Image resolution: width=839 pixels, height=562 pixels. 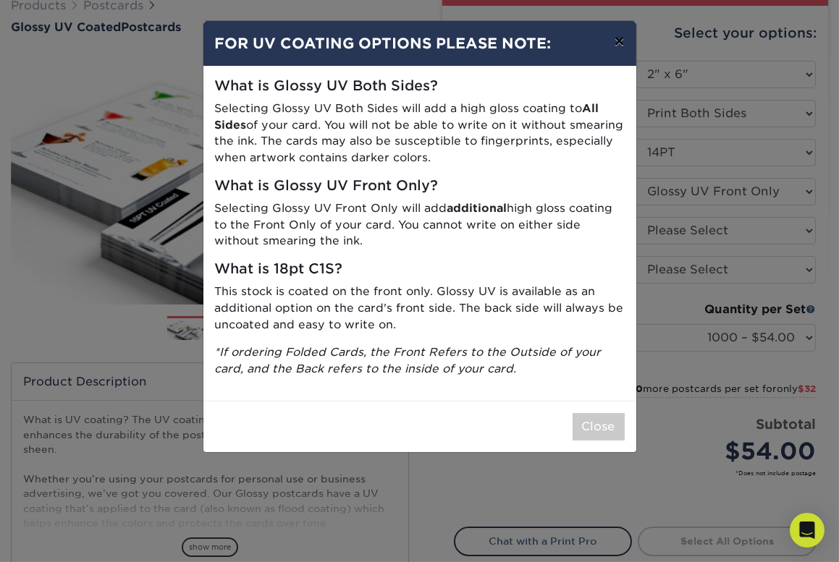 I want to click on div: Open Intercom Messenger, so click(x=807, y=531).